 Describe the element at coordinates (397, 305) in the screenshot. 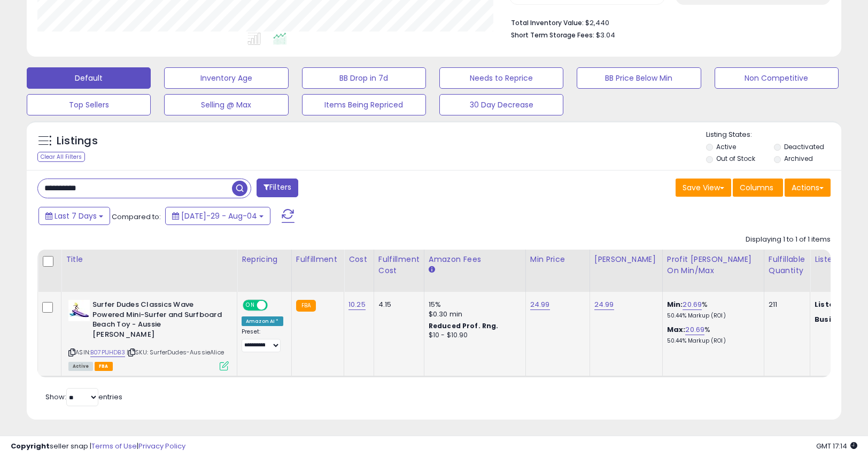

I see `div: 4.15` at that location.